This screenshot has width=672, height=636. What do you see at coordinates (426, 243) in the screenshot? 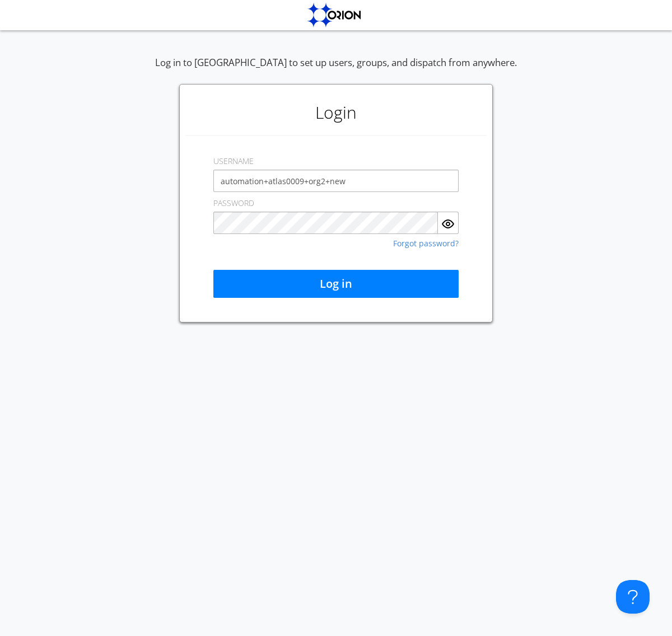
I see `a: Forgot password?` at bounding box center [426, 243].